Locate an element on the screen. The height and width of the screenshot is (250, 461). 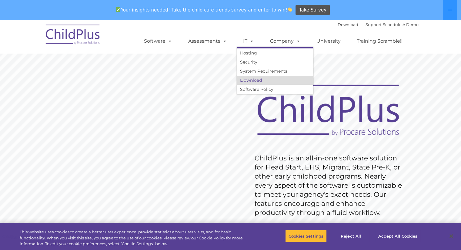
button: Accept All Cookies is located at coordinates (397, 236).